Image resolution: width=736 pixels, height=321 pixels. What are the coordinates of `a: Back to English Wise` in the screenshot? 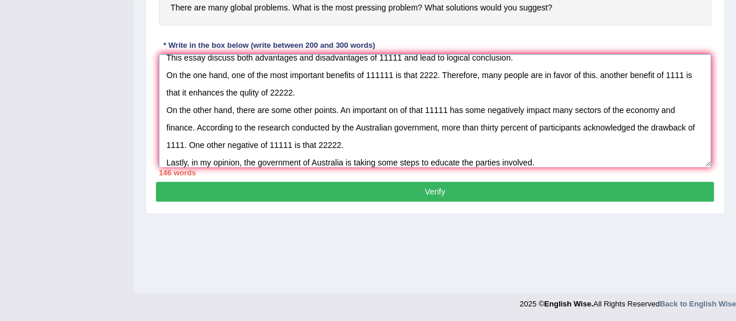 It's located at (698, 303).